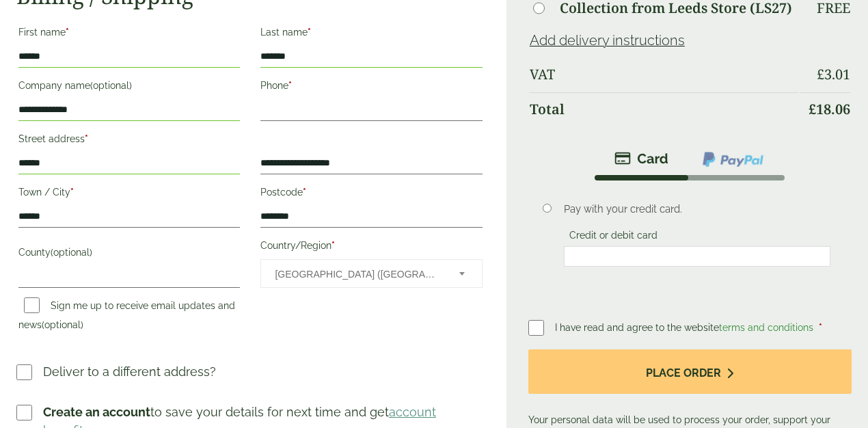 The image size is (868, 428). What do you see at coordinates (732, 159) in the screenshot?
I see `img: ppcp-gateway.png` at bounding box center [732, 159].